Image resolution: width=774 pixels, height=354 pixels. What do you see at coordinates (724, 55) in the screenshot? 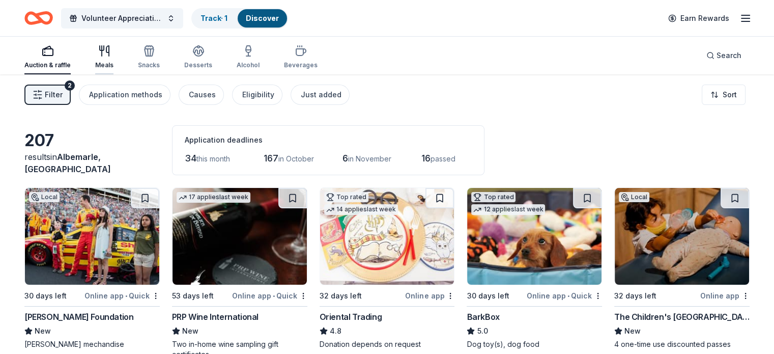
I see `button: Search` at bounding box center [724, 55].